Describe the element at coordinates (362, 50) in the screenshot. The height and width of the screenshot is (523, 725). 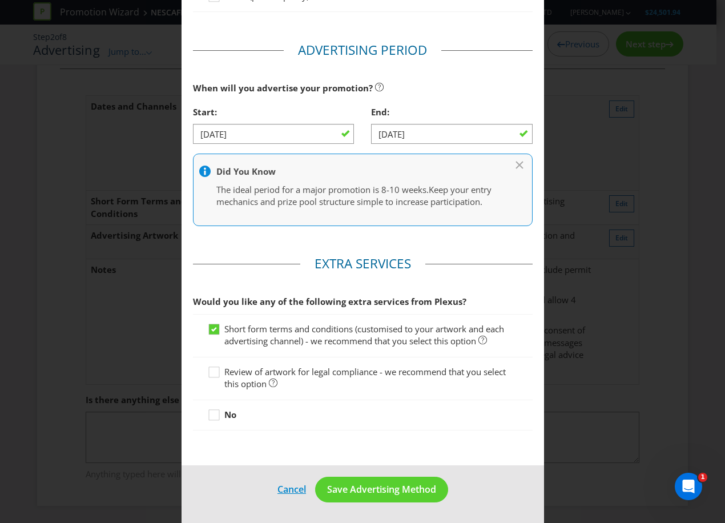
I see `legend: Advertising Period` at that location.